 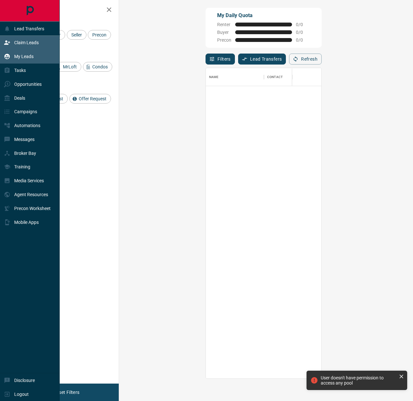 What do you see at coordinates (305, 59) in the screenshot?
I see `button: Refresh` at bounding box center [305, 59].